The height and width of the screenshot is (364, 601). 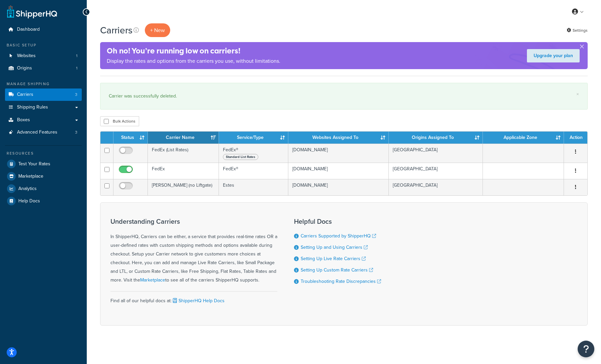 What do you see at coordinates (436, 137) in the screenshot?
I see `th: Origins Assigned To: activate to sort column ascending` at bounding box center [436, 137].